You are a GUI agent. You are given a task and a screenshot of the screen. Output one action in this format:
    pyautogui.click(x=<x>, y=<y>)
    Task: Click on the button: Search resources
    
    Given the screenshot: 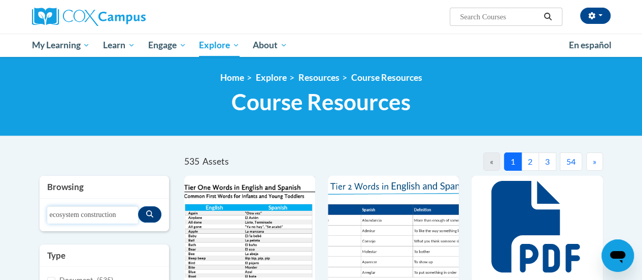 What is the action you would take?
    pyautogui.click(x=150, y=214)
    